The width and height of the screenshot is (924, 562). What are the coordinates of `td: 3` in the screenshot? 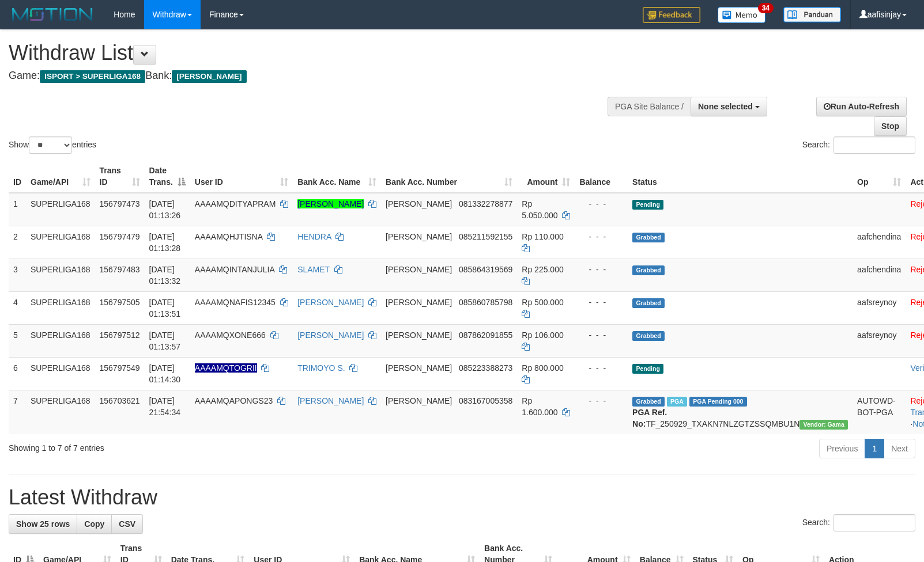 It's located at (17, 274).